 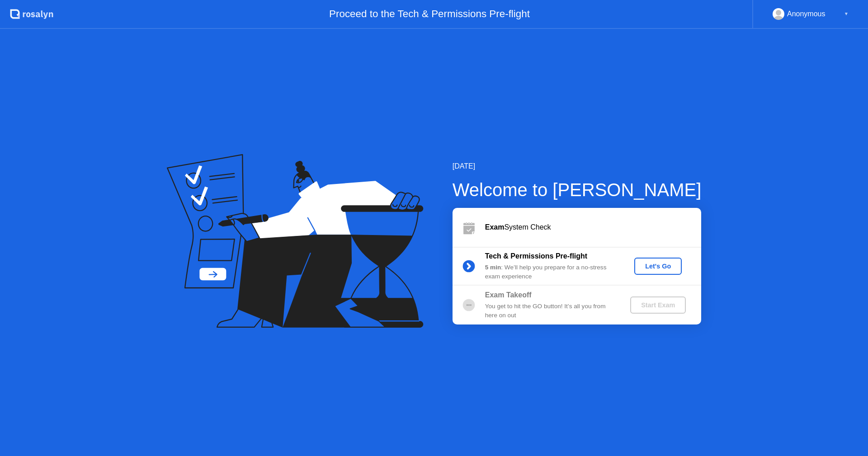 I want to click on button: Let's Go, so click(x=657, y=266).